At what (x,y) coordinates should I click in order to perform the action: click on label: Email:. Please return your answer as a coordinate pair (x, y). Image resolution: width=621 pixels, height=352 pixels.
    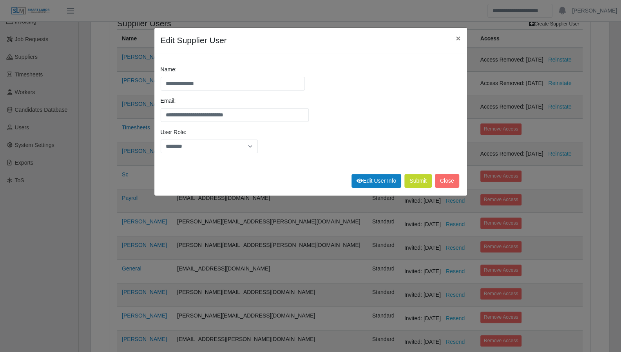
    Looking at the image, I should click on (168, 101).